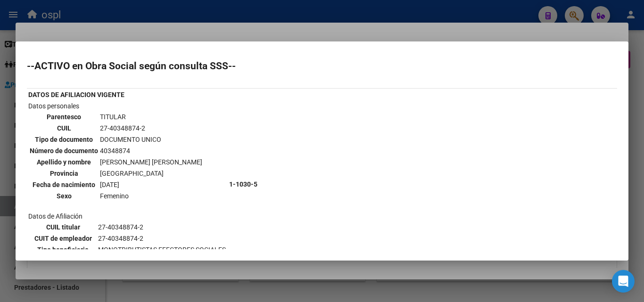 The image size is (644, 302). Describe the element at coordinates (63, 151) in the screenshot. I see `th: Número de documento` at that location.